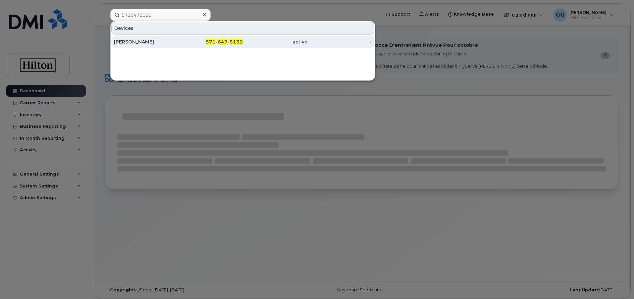  What do you see at coordinates (211, 42) in the screenshot?
I see `span: 571` at bounding box center [211, 42].